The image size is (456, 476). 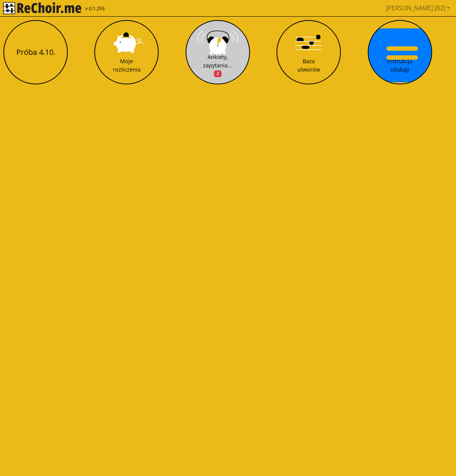 What do you see at coordinates (95, 9) in the screenshot?
I see `span: v.0.1.293` at bounding box center [95, 9].